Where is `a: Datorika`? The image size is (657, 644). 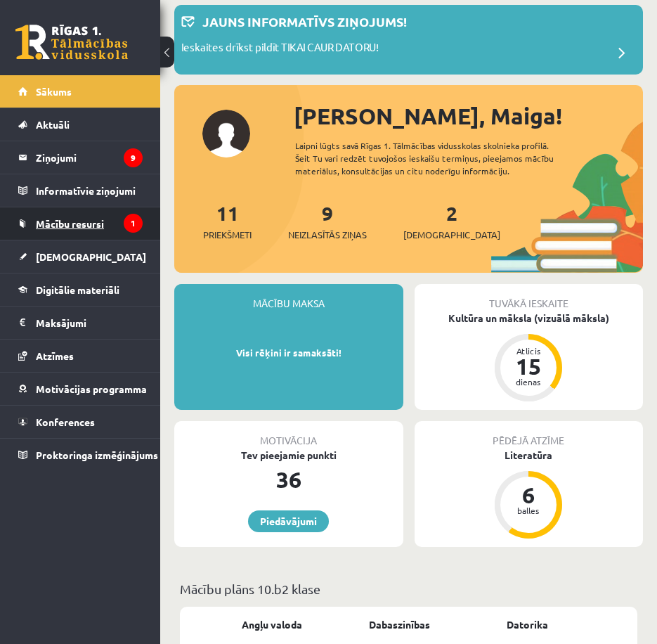 a: Datorika is located at coordinates (527, 624).